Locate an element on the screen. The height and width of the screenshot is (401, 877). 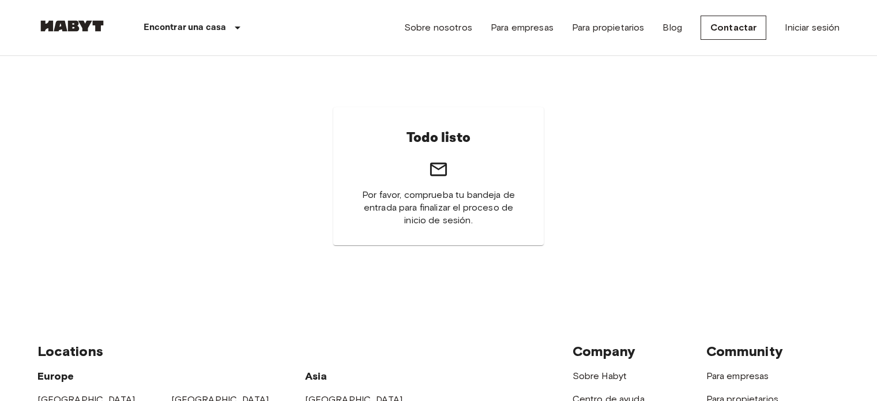
a: Sobre nosotros is located at coordinates (438, 28).